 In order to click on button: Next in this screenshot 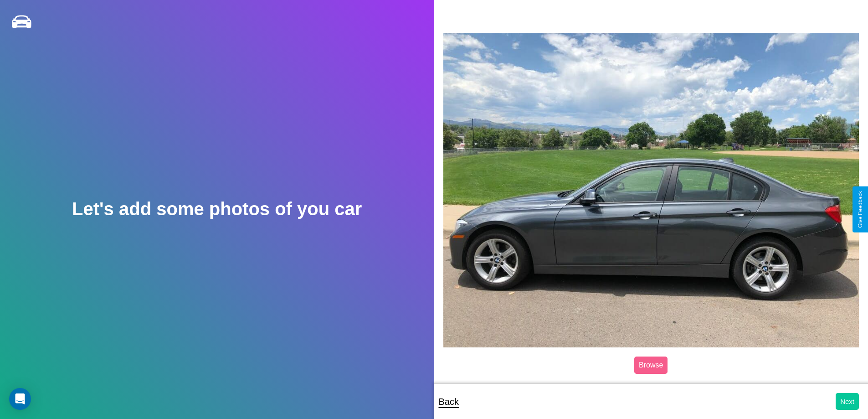, I will do `click(847, 402)`.